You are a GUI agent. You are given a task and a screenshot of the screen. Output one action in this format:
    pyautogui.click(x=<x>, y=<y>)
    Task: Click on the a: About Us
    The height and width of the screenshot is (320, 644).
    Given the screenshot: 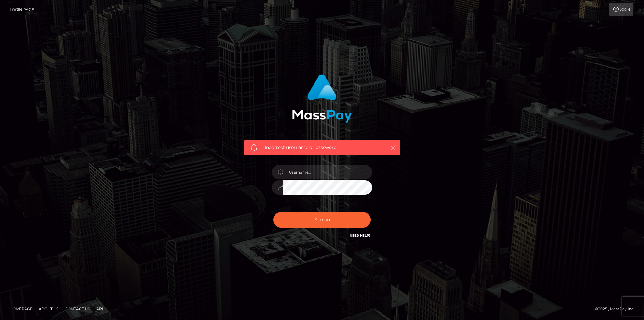 What is the action you would take?
    pyautogui.click(x=48, y=309)
    